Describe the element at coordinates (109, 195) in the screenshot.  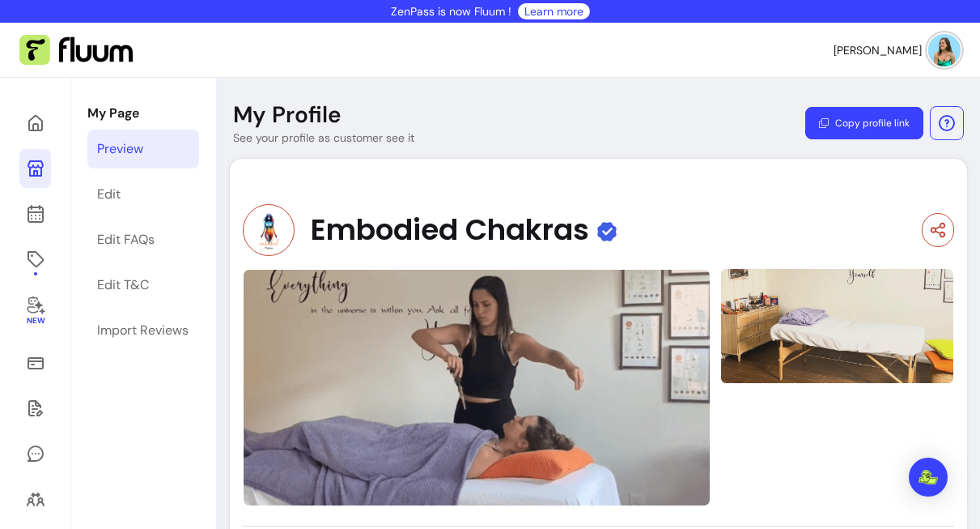
I see `div: Edit` at that location.